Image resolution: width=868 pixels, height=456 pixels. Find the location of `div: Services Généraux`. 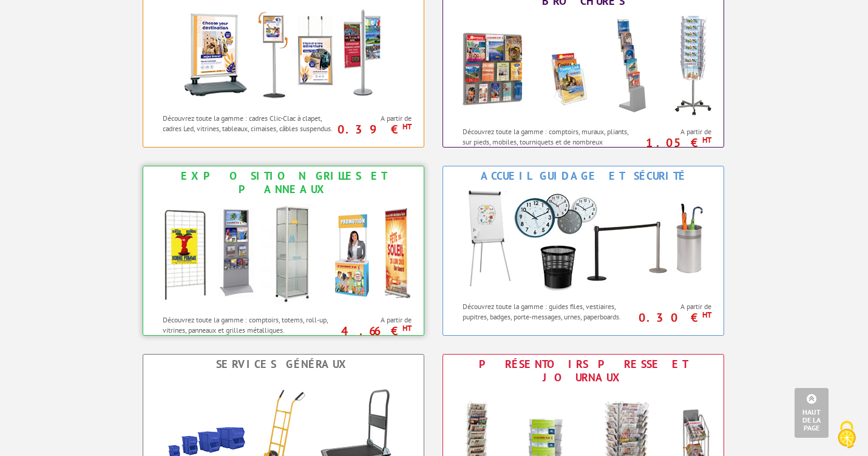

div: Services Généraux is located at coordinates (284, 365).